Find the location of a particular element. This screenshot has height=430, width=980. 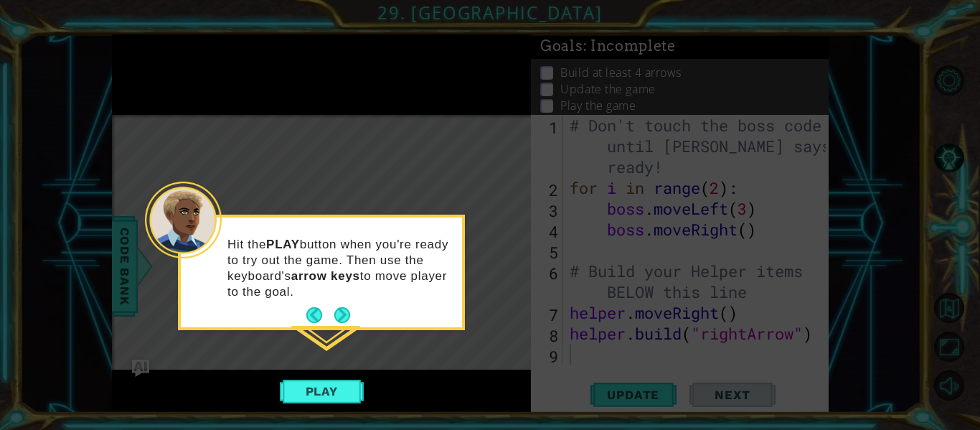

button: Next is located at coordinates (343, 315).